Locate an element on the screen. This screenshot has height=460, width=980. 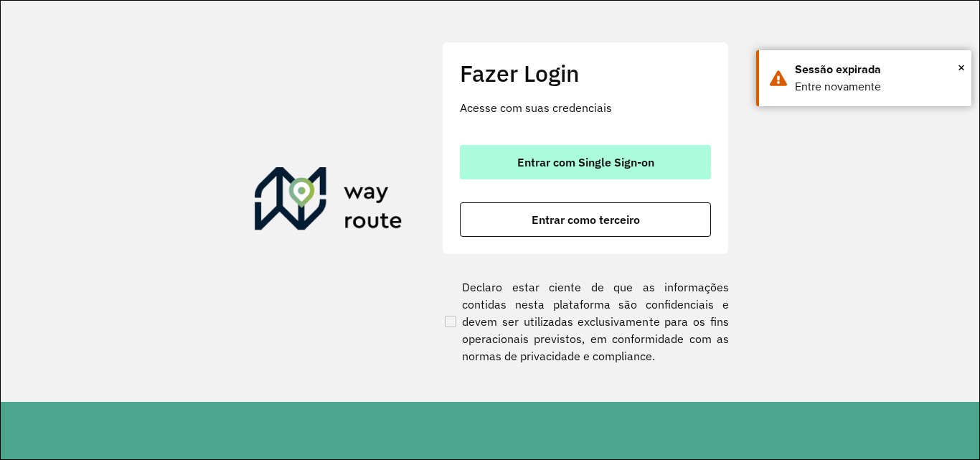
div: Sessão expirada is located at coordinates (878, 70).